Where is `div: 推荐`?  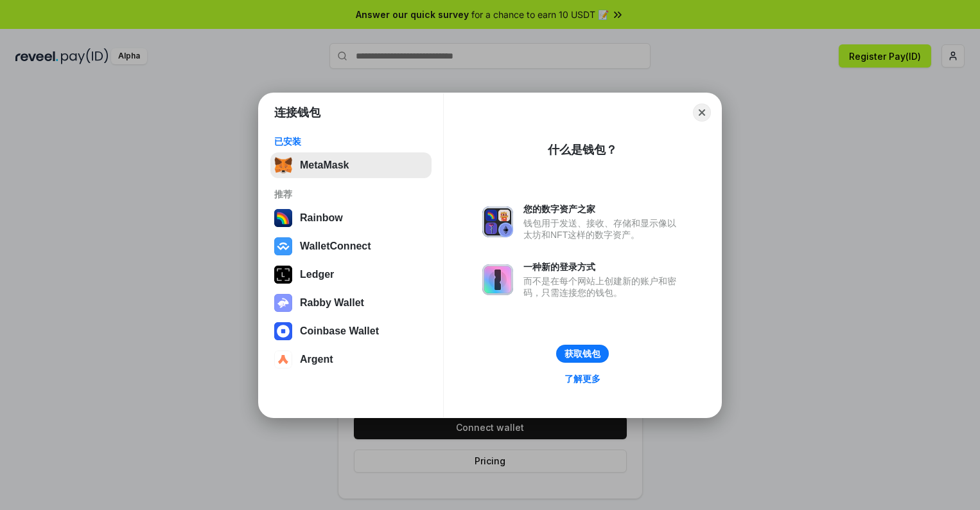 div: 推荐 is located at coordinates (351, 194).